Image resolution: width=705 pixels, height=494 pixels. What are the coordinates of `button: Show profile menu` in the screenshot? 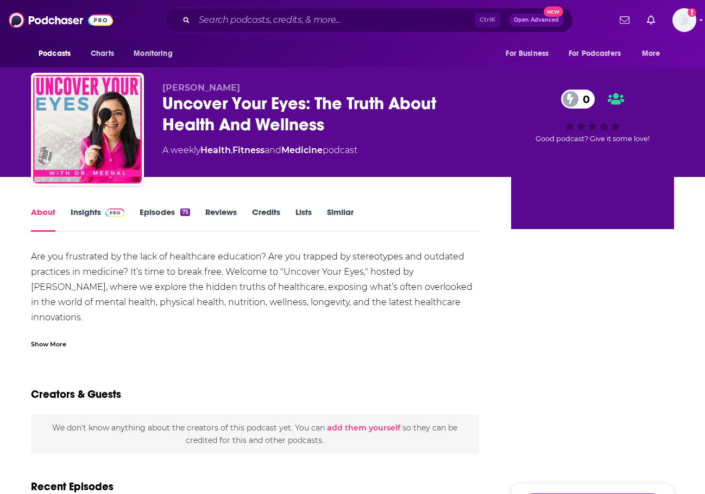 It's located at (684, 20).